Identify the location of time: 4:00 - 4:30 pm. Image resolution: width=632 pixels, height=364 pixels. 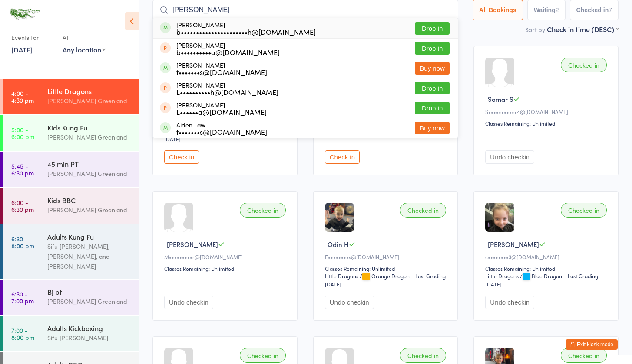
(22, 97).